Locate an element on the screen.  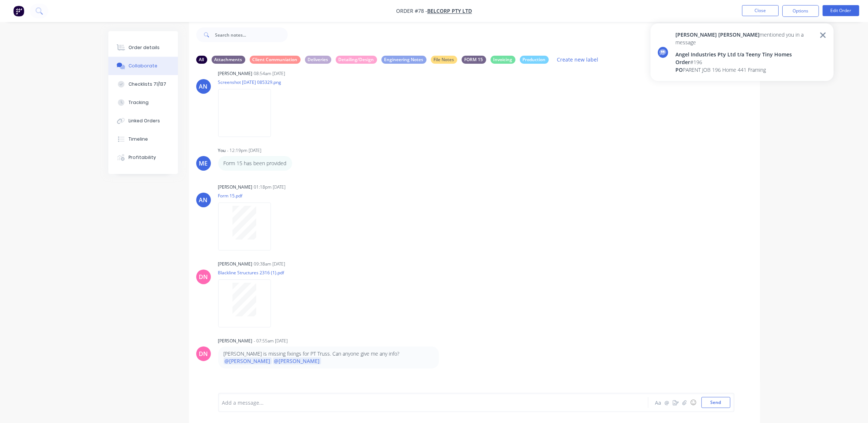
p: Form 15.pdf is located at coordinates (248, 196).